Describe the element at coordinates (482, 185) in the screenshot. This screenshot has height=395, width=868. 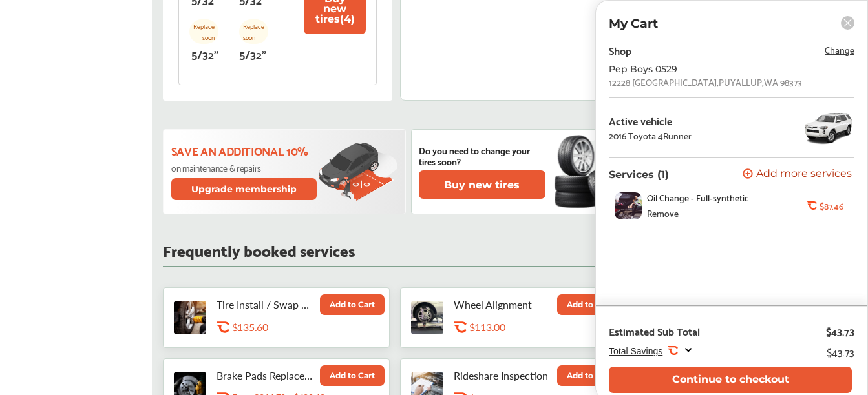
I see `button: Buy new tires` at that location.